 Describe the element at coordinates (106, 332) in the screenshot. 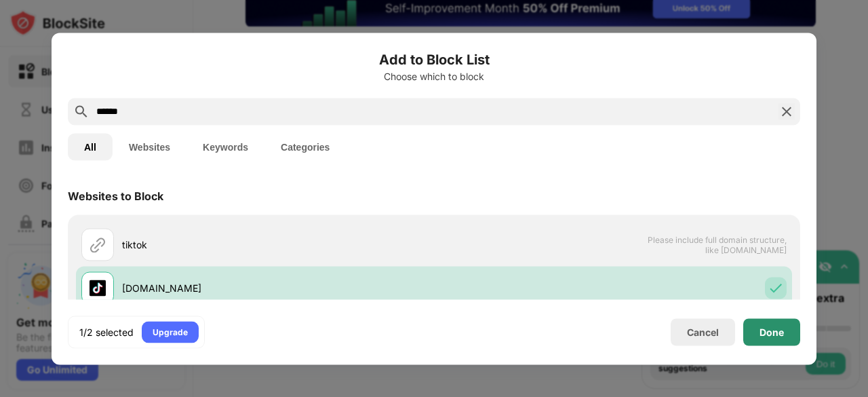

I see `div: 1/2 selected` at that location.